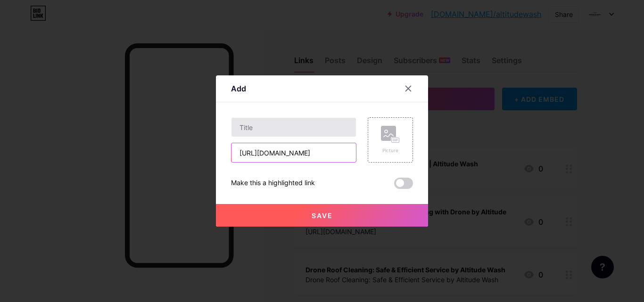 This screenshot has height=302, width=644. Describe the element at coordinates (273, 184) in the screenshot. I see `div: Make this a highlighted link` at that location.